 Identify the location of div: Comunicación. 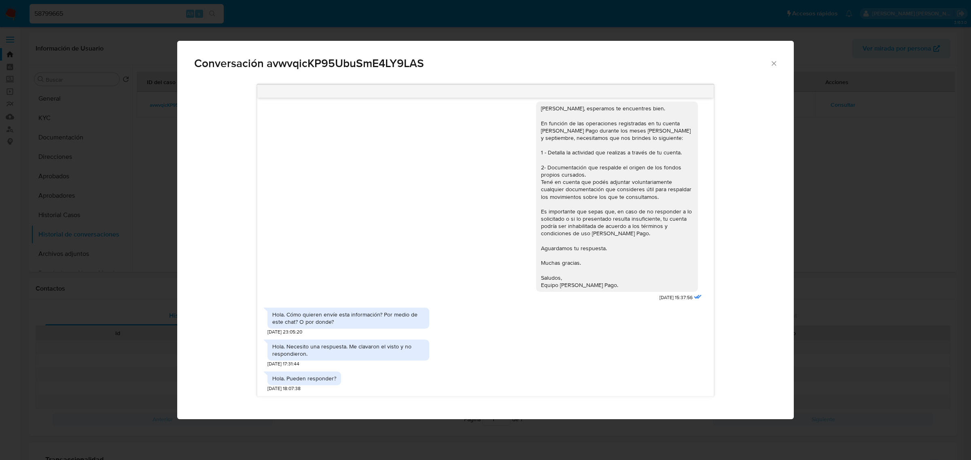
(485, 230).